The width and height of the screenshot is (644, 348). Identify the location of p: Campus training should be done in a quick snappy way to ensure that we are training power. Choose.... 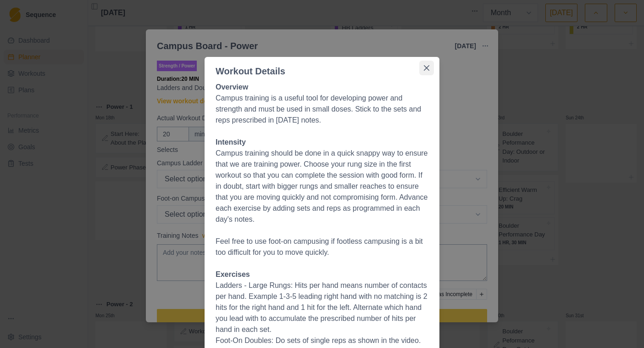
(322, 186).